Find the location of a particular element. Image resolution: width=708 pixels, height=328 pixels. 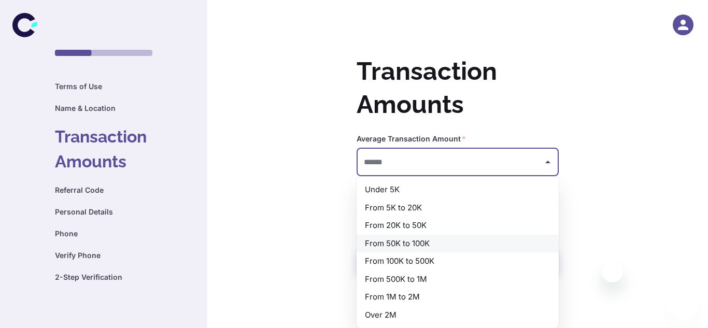

li: From 100K to 500K is located at coordinates (458, 261).